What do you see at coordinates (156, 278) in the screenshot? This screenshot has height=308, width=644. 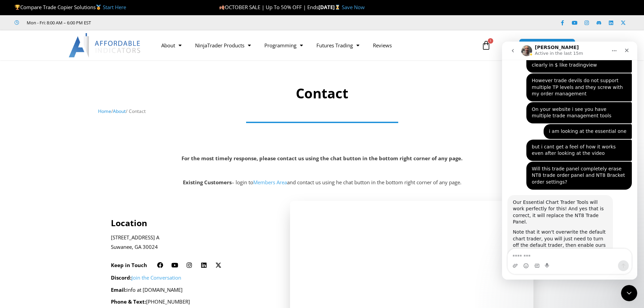 I see `a: Join the Conversation` at bounding box center [156, 278].